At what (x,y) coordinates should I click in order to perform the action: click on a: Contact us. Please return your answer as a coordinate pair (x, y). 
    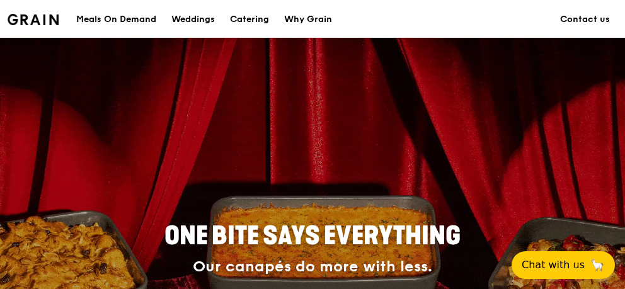
    Looking at the image, I should click on (585, 20).